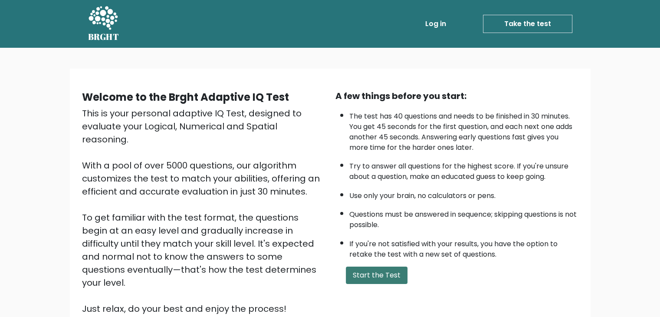 The width and height of the screenshot is (660, 317). What do you see at coordinates (436, 24) in the screenshot?
I see `a: Log in` at bounding box center [436, 24].